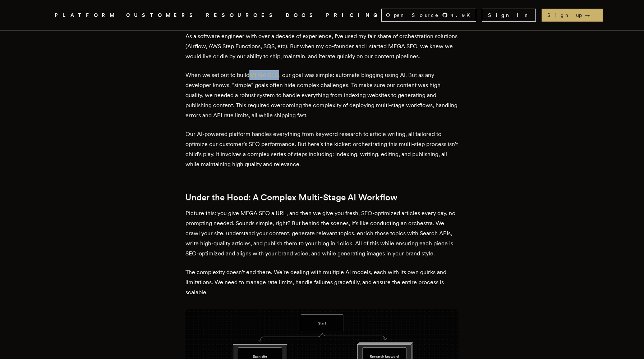 The height and width of the screenshot is (359, 644). What do you see at coordinates (354, 15) in the screenshot?
I see `a: PRICING` at bounding box center [354, 15].